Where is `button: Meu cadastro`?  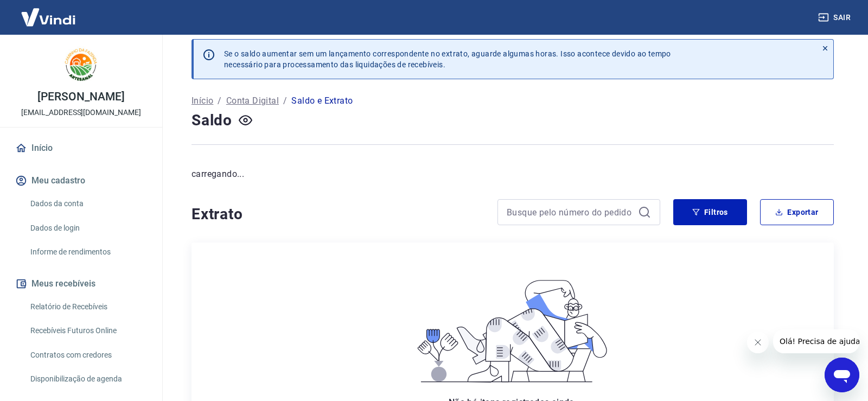 button: Meu cadastro is located at coordinates (81, 181).